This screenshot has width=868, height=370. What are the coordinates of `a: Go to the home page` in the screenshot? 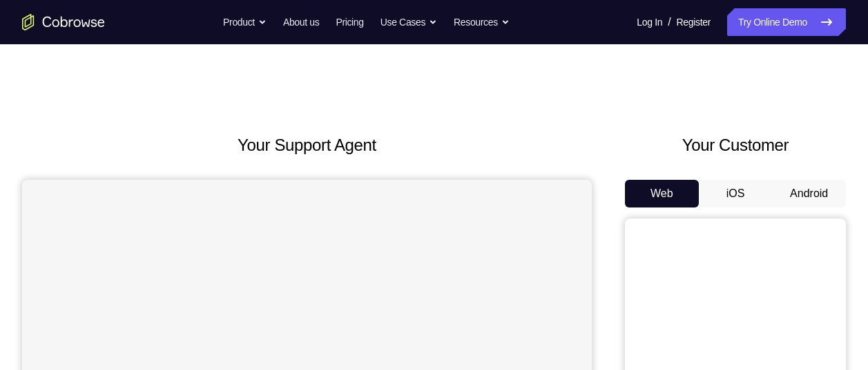 It's located at (64, 22).